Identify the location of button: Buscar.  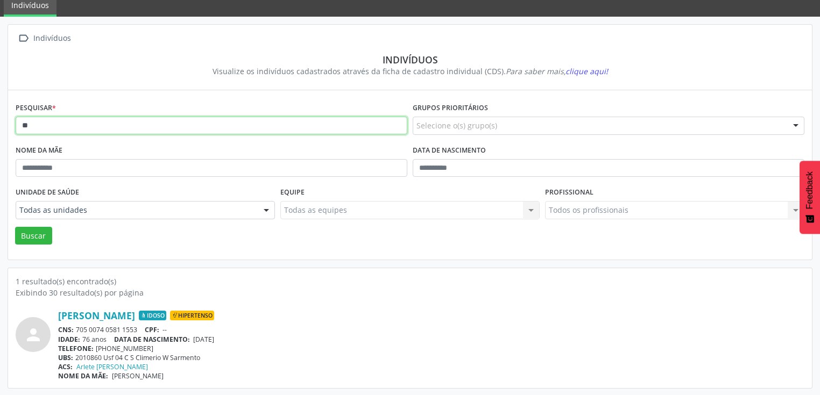
(33, 236).